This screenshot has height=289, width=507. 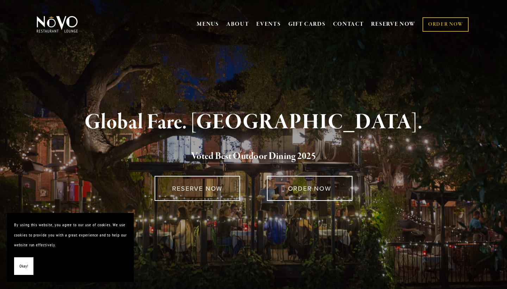 What do you see at coordinates (70, 247) in the screenshot?
I see `section: Cookie banner` at bounding box center [70, 247].